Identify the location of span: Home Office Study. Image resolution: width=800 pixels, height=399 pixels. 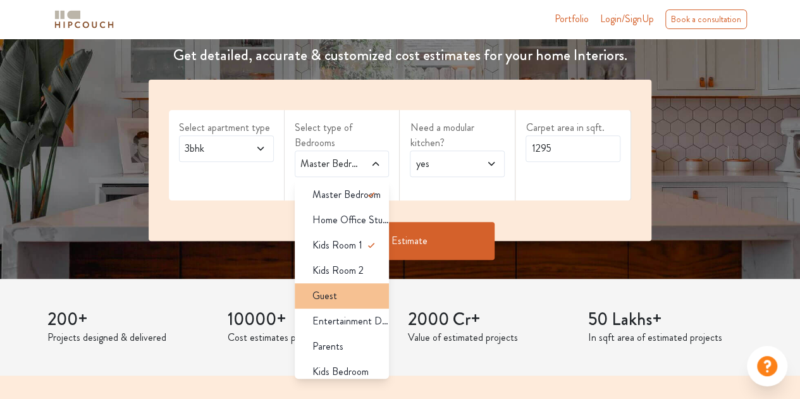
(351, 220).